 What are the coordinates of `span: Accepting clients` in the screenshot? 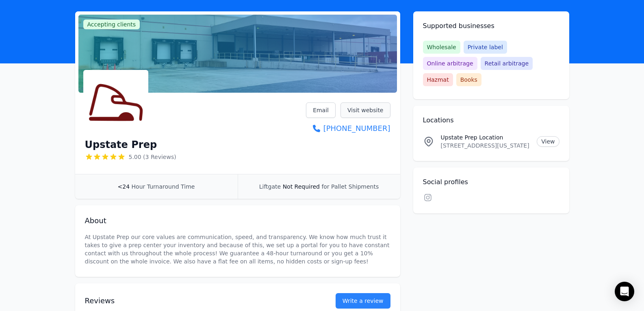 It's located at (112, 24).